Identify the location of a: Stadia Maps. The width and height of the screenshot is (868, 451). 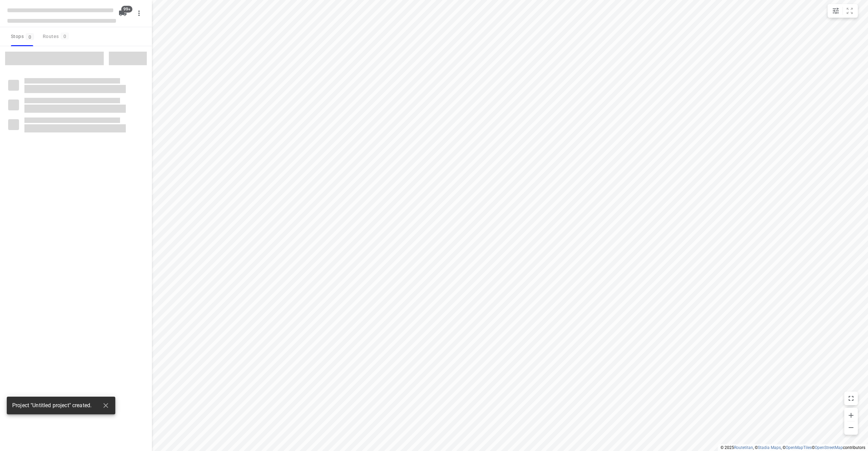
(770, 448).